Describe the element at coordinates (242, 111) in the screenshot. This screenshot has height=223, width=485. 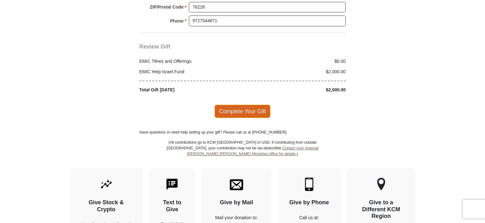
I see `span: Complete Your Gift` at that location.